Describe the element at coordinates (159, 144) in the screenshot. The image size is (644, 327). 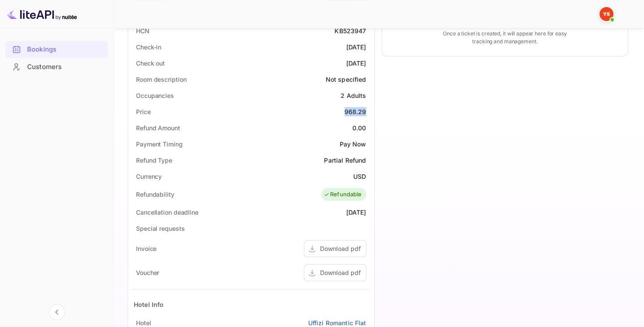
I see `div: Payment Timing` at that location.